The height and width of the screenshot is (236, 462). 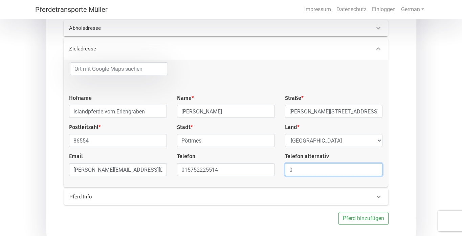 What do you see at coordinates (363, 218) in the screenshot?
I see `button: Pferd hinzufügen` at bounding box center [363, 218].